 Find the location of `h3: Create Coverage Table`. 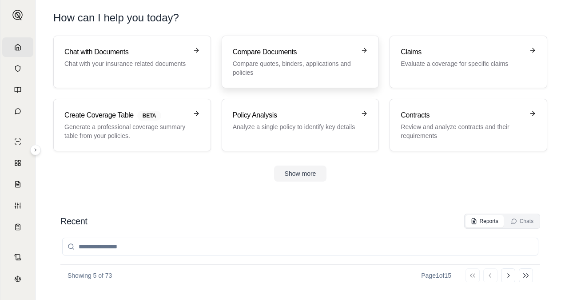

h3: Create Coverage Table is located at coordinates (126, 115).